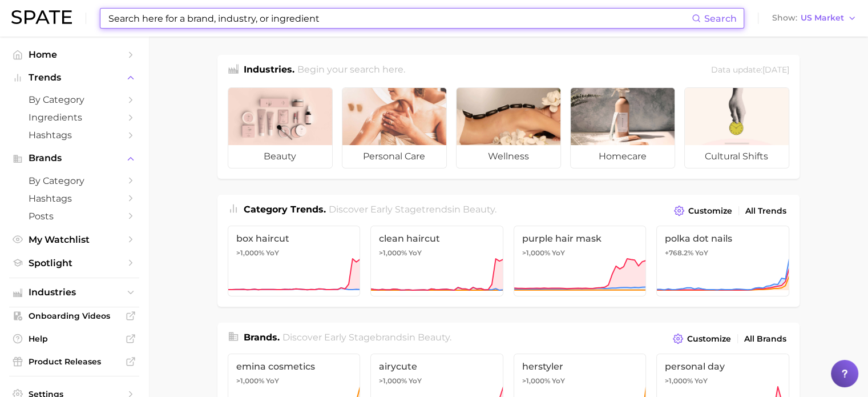 This screenshot has height=397, width=868. Describe the element at coordinates (74, 216) in the screenshot. I see `span: Posts` at that location.